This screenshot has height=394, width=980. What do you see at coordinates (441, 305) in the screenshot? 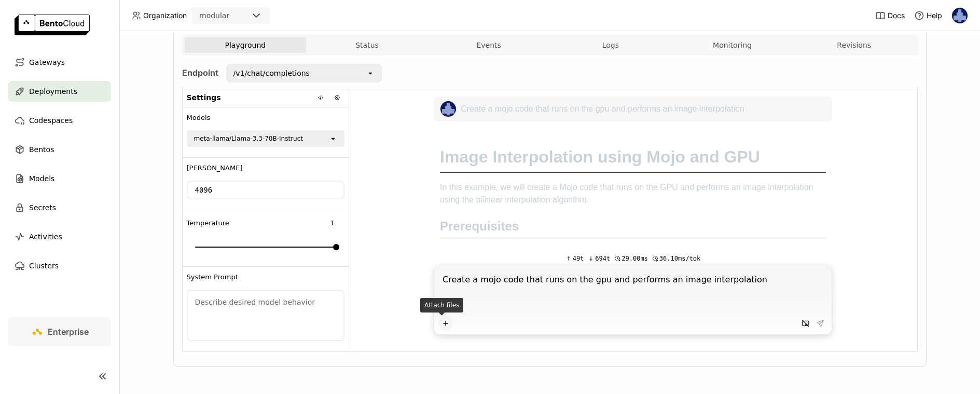
I see `div: Attach files` at bounding box center [441, 305].